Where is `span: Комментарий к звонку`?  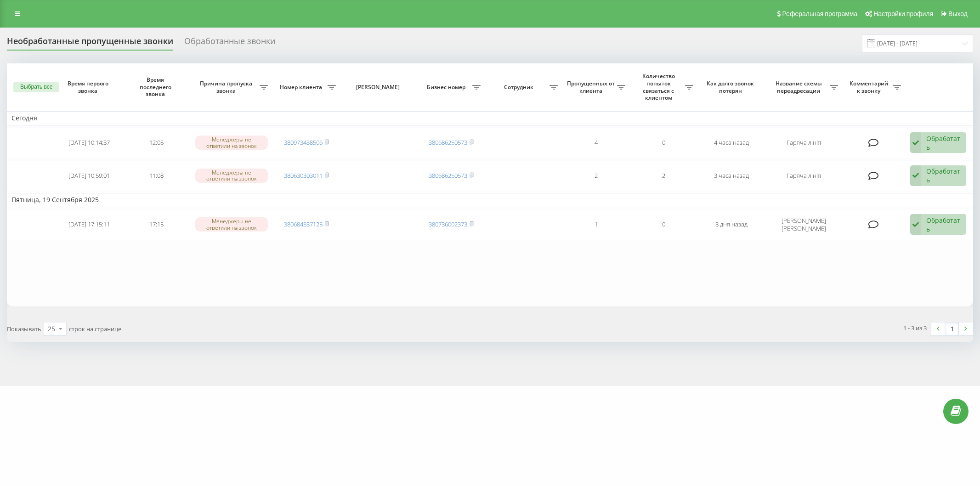 span: Комментарий к звонку is located at coordinates (869, 87).